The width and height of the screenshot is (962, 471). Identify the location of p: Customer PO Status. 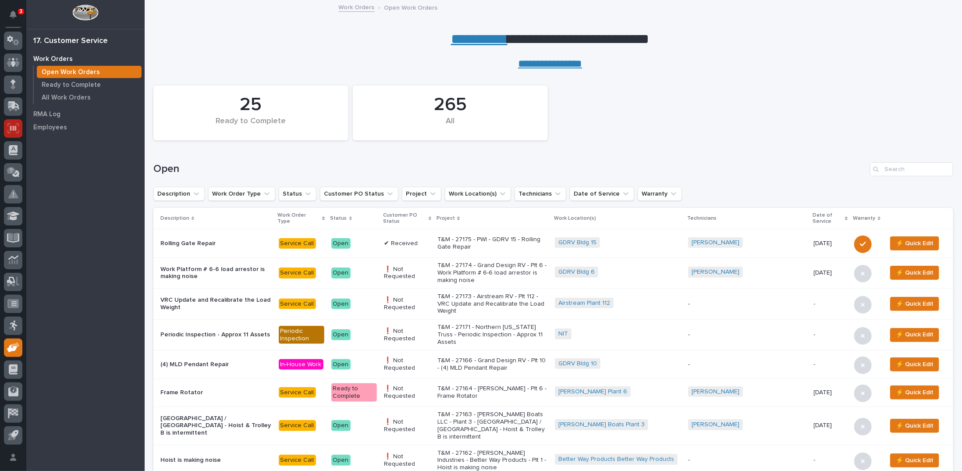
(404, 218).